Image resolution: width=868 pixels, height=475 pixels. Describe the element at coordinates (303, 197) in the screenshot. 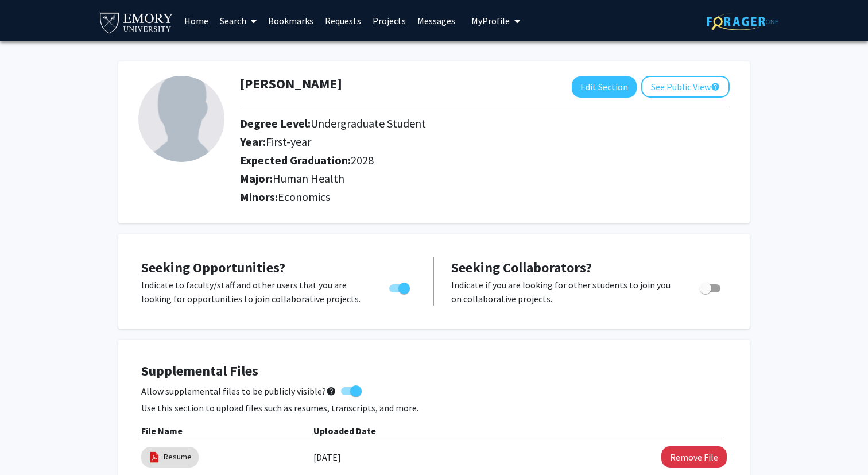

I see `span: Economics` at that location.